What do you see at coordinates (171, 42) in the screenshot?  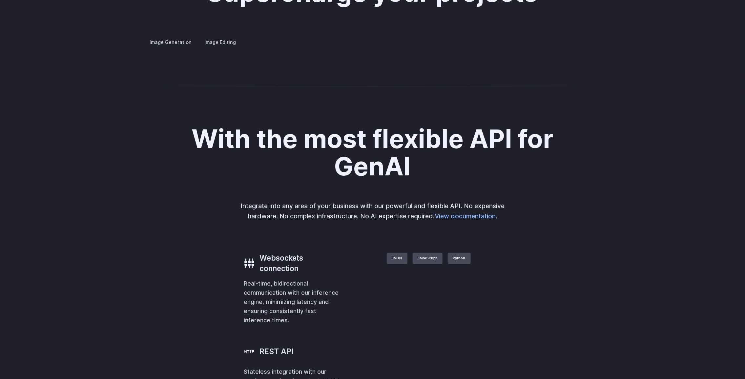 I see `label: Image Generation` at bounding box center [171, 42].